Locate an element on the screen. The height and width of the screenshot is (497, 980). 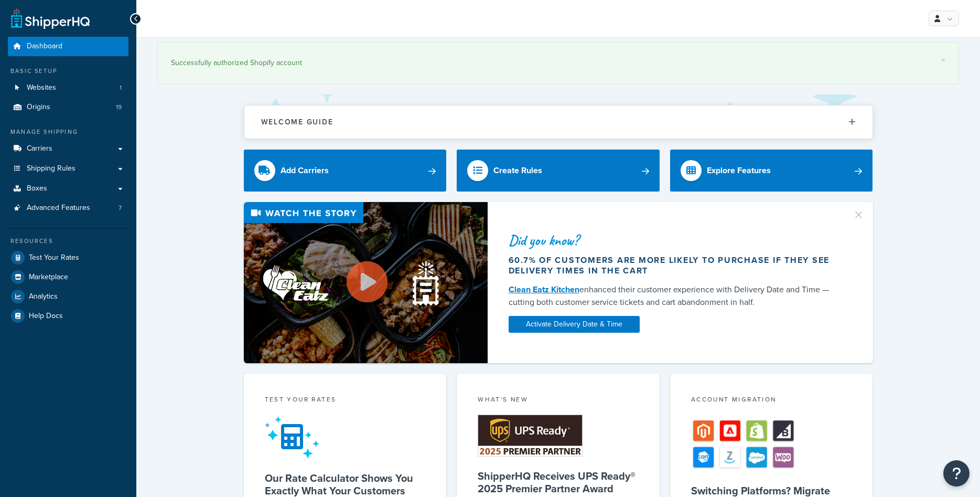
div: 60.7% of customers are more likely to purchase if they see delivery times in the cart is located at coordinates (675, 266).